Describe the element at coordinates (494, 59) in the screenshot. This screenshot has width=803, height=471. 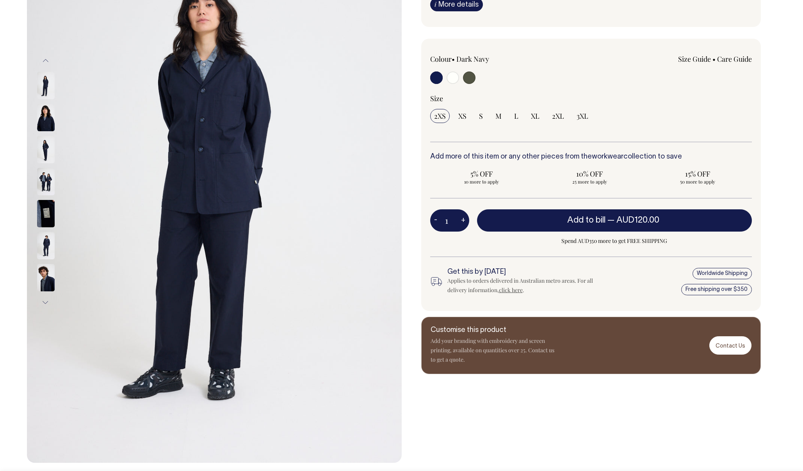
I see `div: Colour` at that location.